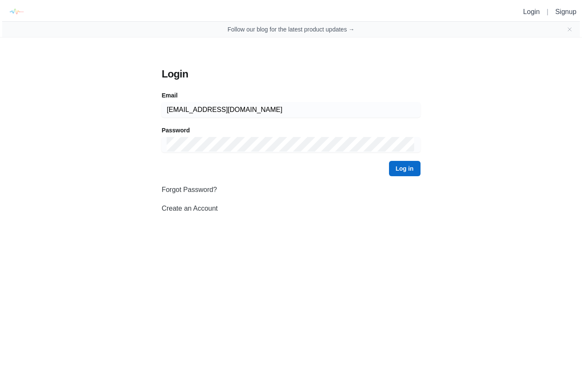  Describe the element at coordinates (566, 11) in the screenshot. I see `a: Signup` at that location.